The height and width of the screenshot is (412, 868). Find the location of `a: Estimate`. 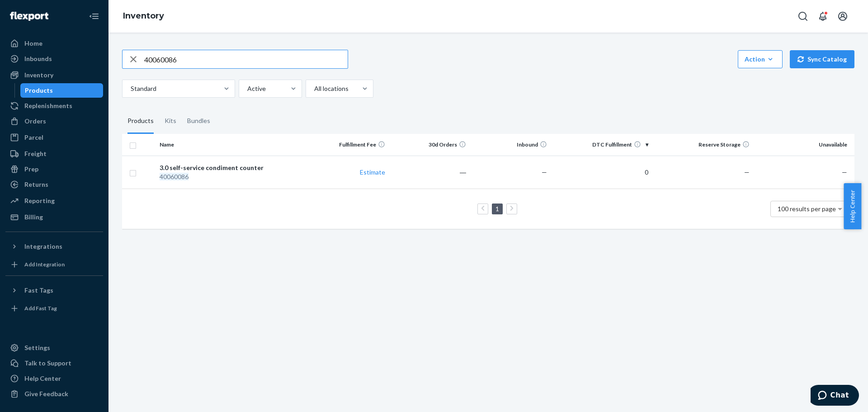

a: Estimate is located at coordinates (373, 172).